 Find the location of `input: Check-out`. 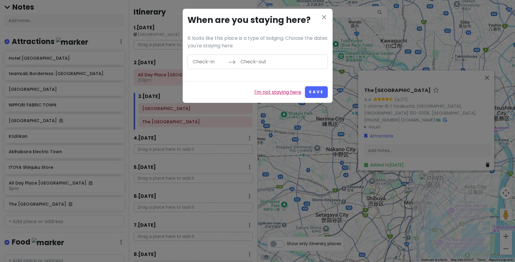

input: Check-out is located at coordinates (257, 62).